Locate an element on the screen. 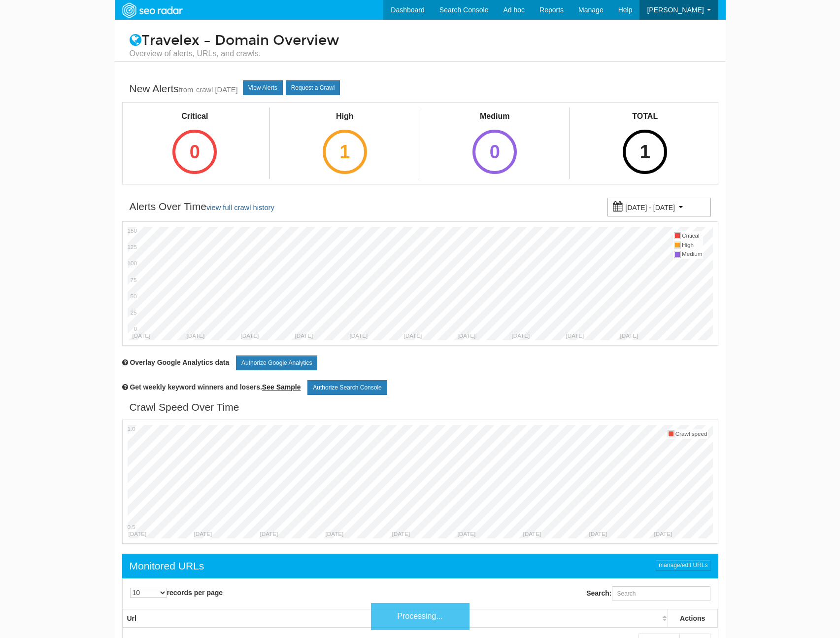 This screenshot has width=840, height=638. div: New Alerts is located at coordinates (184, 89).